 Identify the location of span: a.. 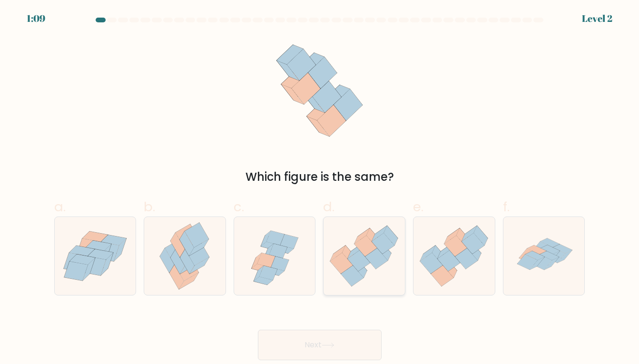
(60, 207).